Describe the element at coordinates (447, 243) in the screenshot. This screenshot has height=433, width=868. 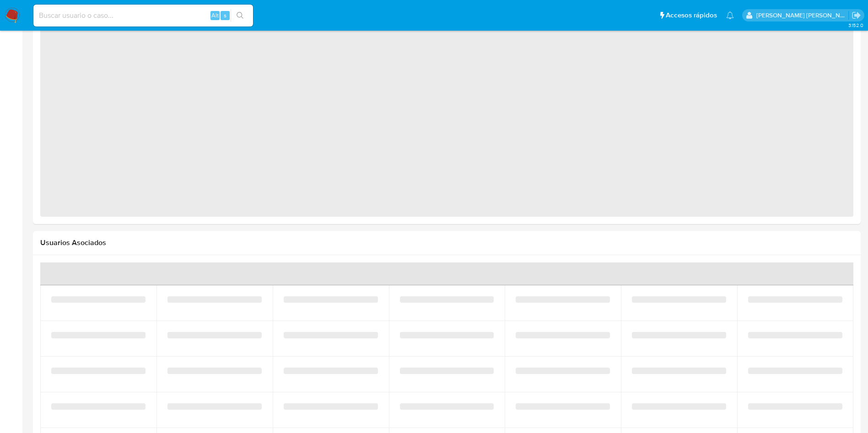
I see `h2: Usuarios Asociados` at that location.